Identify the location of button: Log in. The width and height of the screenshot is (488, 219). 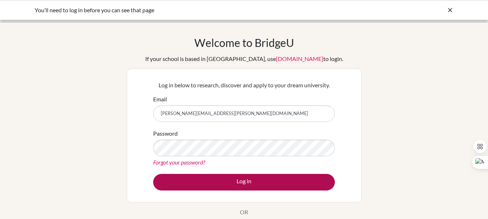
(244, 183).